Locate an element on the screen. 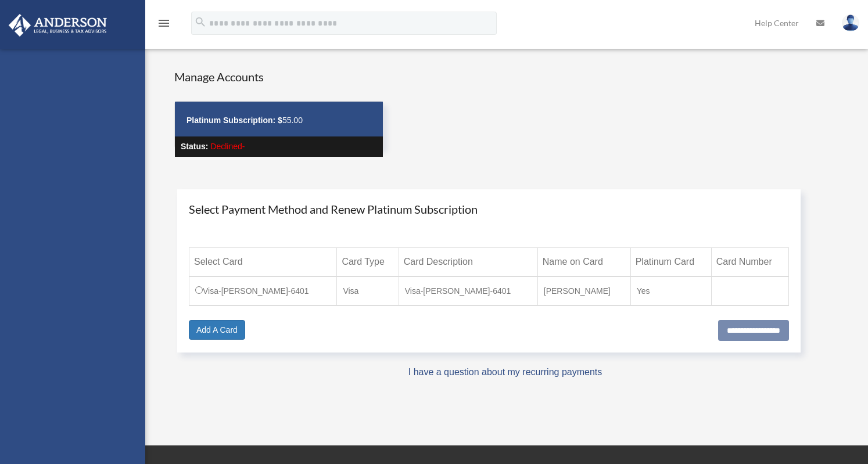 The height and width of the screenshot is (464, 868). th: Card Type is located at coordinates (367, 263).